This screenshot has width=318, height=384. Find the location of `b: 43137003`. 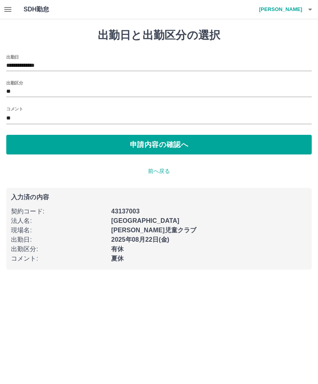

b: 43137003 is located at coordinates (125, 211).